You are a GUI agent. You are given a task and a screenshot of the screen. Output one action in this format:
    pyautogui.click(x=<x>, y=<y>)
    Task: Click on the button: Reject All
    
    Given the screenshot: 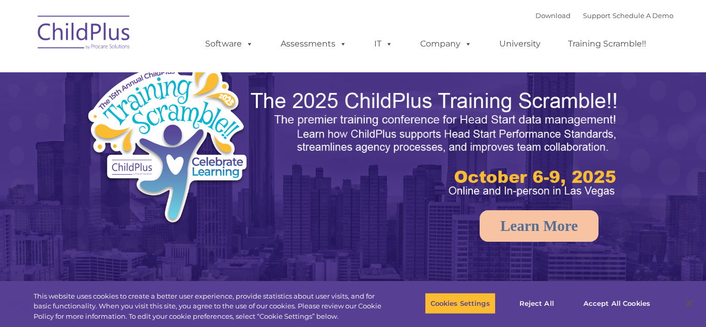 What is the action you would take?
    pyautogui.click(x=537, y=303)
    